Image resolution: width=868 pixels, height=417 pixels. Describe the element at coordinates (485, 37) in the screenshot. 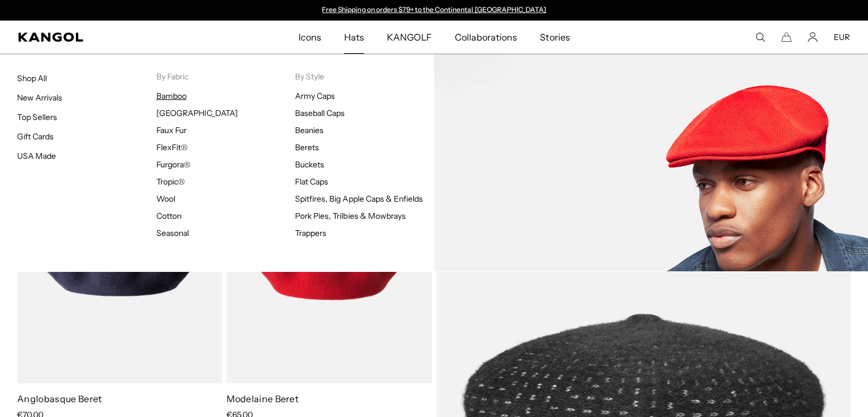

I see `a: Collaborations` at that location.